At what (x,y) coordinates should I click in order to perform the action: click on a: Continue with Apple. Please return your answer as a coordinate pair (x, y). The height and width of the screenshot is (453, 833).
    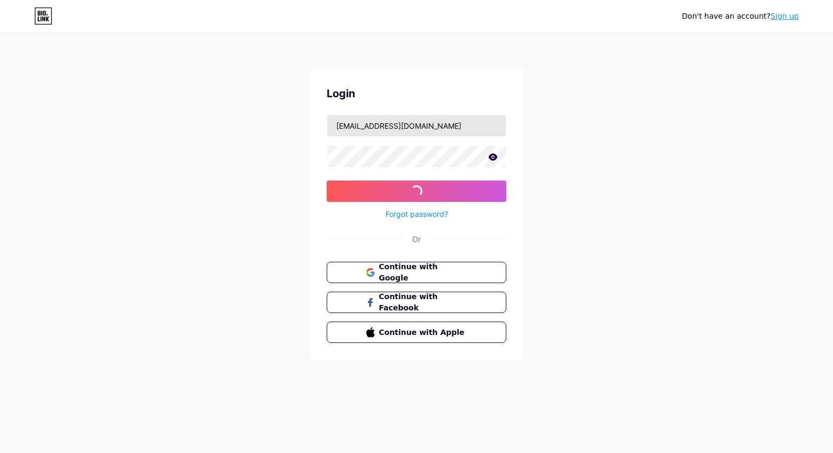
    Looking at the image, I should click on (416, 332).